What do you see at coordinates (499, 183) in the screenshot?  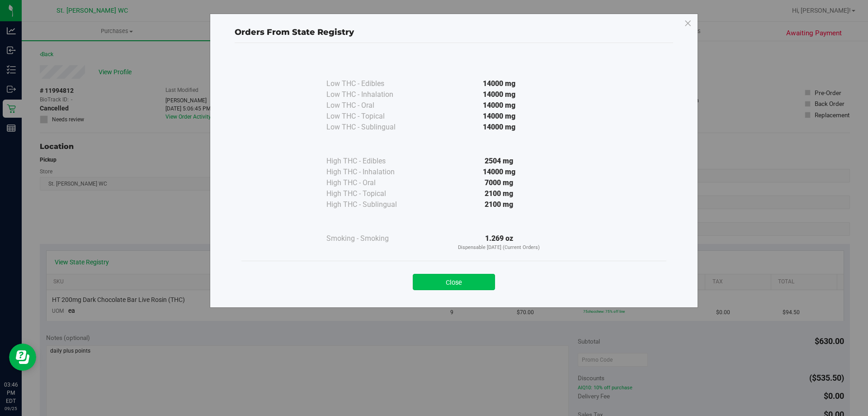 I see `div: 7000 mg` at bounding box center [499, 183].